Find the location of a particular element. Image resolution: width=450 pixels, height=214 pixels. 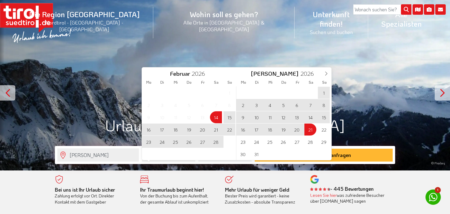

span: Februar 1, 2026 is located at coordinates (229, 93).